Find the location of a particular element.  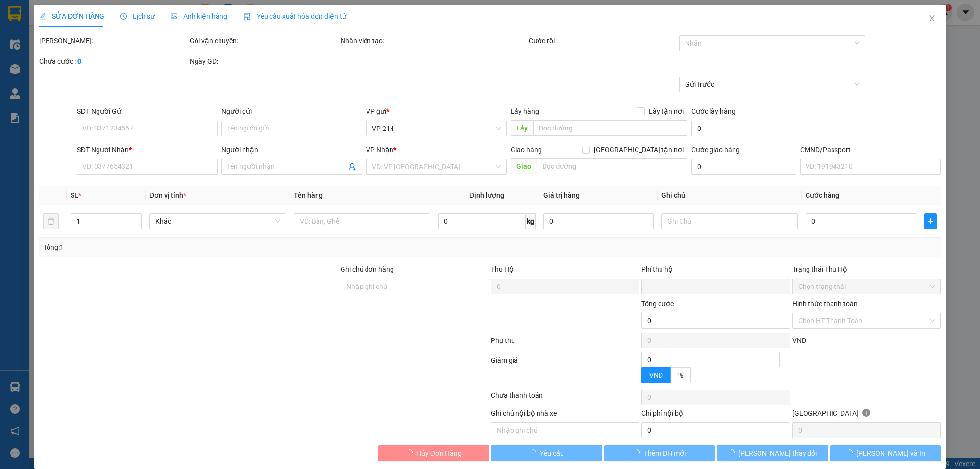

div: Phụ thu is located at coordinates (565, 343).